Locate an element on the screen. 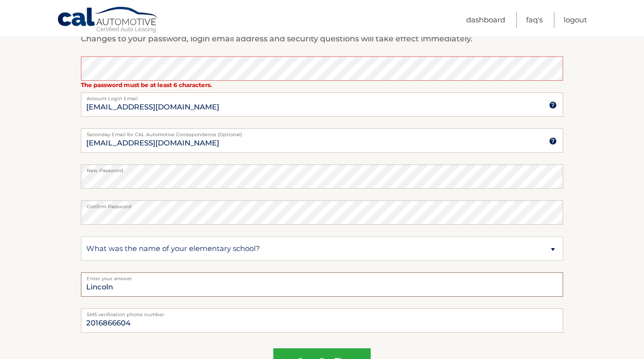  label: Confirm Password is located at coordinates (322, 205).